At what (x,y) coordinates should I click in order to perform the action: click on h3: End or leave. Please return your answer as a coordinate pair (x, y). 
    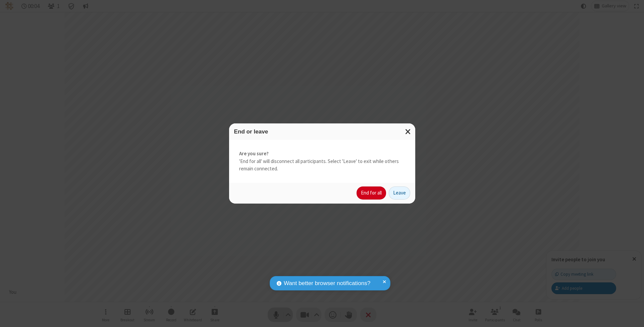
    Looking at the image, I should click on (322, 131).